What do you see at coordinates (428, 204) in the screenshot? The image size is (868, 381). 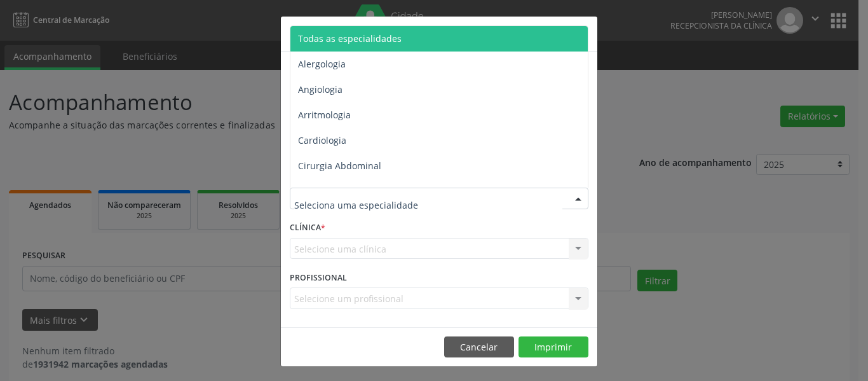 I see `input: Seleciona uma especialidade` at bounding box center [428, 204].